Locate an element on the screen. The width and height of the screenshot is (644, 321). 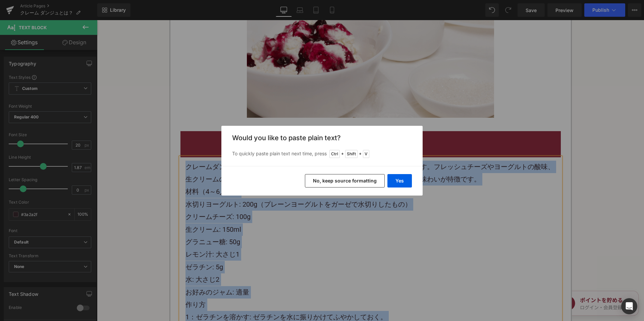
h2: クレームダンジュのレシピ is located at coordinates (274, 123).